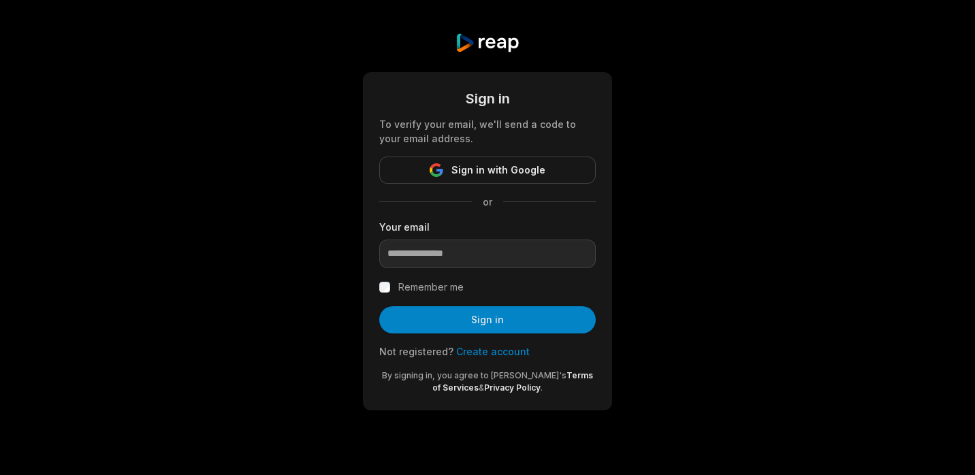  Describe the element at coordinates (488, 320) in the screenshot. I see `button: Sign in` at that location.